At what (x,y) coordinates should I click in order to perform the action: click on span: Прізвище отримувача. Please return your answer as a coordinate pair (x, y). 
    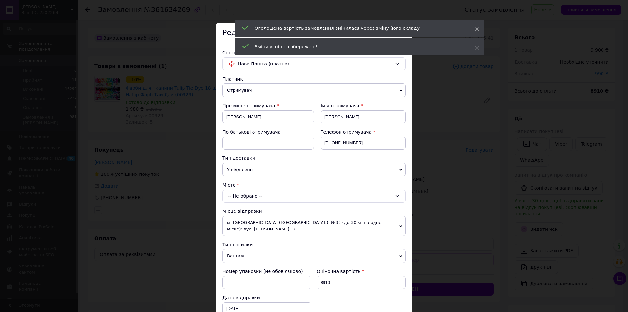
    Looking at the image, I should click on (249, 106).